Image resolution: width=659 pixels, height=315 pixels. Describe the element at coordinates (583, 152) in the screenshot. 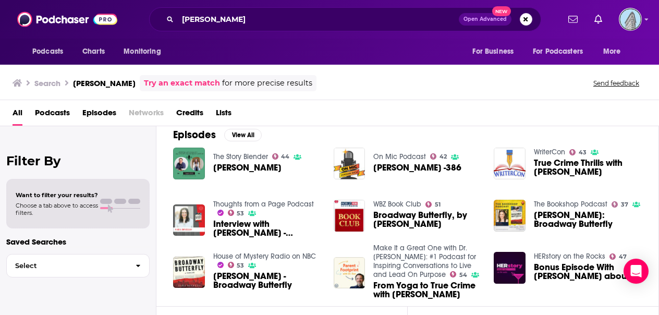

I see `span: 43` at that location.